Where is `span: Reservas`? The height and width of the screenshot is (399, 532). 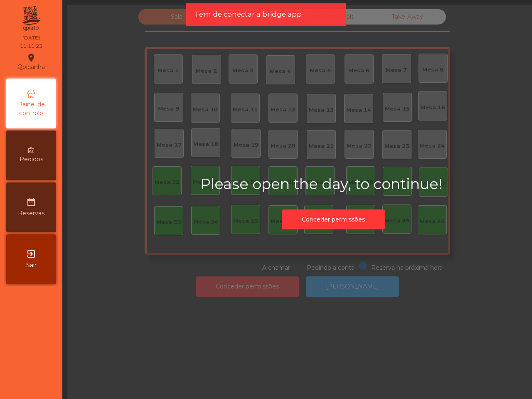 span: Reservas is located at coordinates (31, 213).